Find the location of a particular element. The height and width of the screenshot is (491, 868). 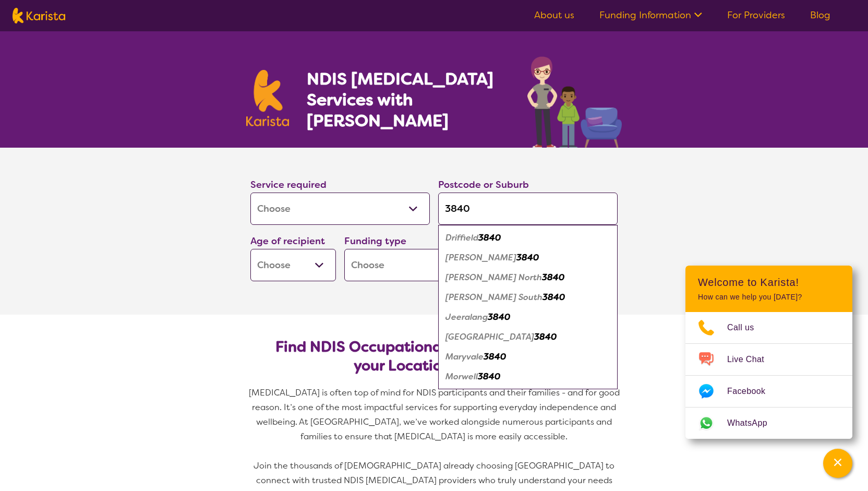

label: Age of recipient is located at coordinates (287, 242).